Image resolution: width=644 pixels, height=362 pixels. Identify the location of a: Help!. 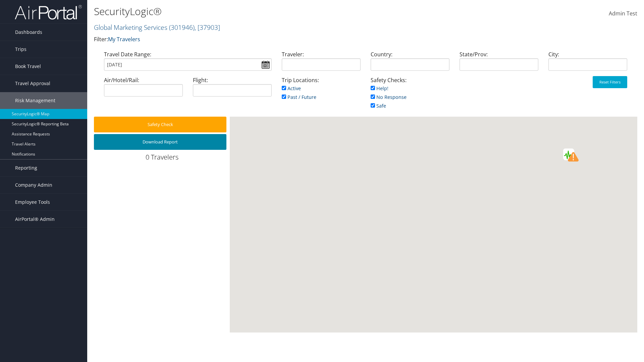
(379, 88).